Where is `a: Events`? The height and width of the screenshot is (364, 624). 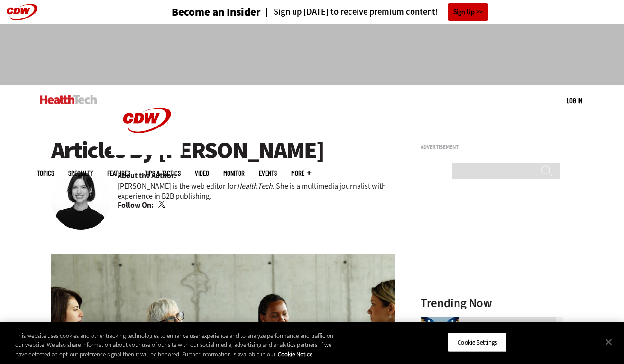 a: Events is located at coordinates (268, 173).